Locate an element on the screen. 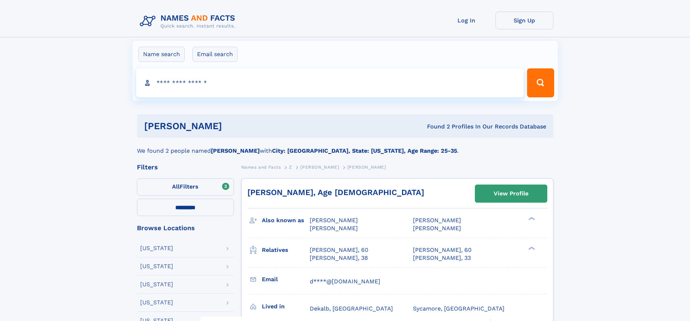 This screenshot has width=690, height=321. h3: Email is located at coordinates (286, 280).